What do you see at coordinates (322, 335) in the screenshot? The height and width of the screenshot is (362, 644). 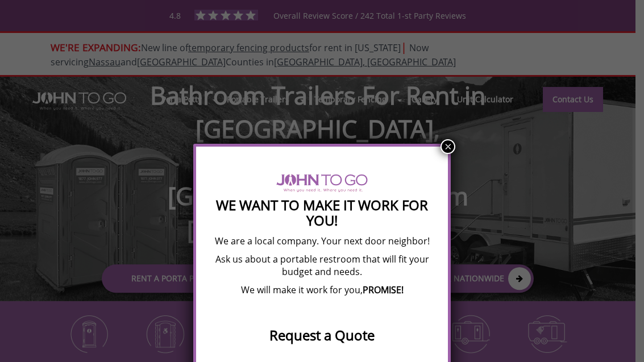 I see `strong: Request a Quote` at bounding box center [322, 335].